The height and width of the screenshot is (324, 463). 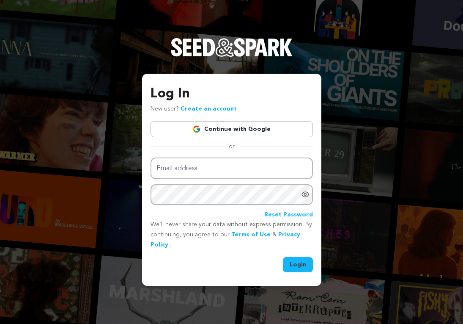 What do you see at coordinates (232, 168) in the screenshot?
I see `input: Email address` at bounding box center [232, 168].